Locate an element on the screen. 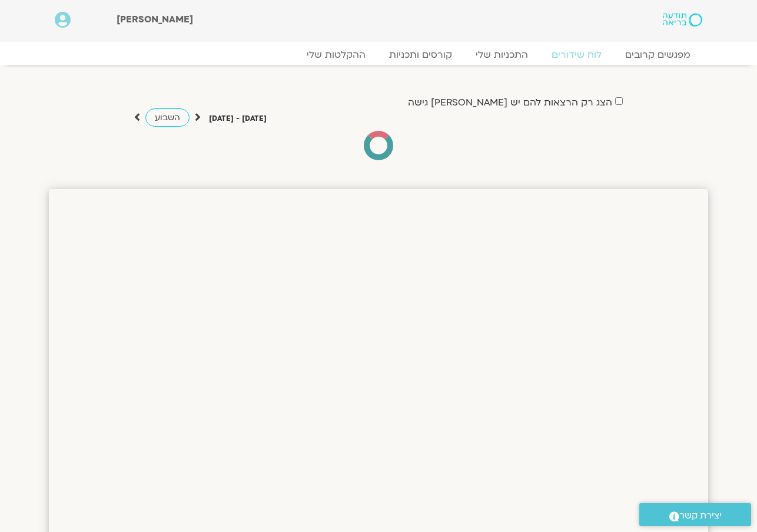 This screenshot has width=757, height=532. a: יצירת קשר is located at coordinates (696, 515).